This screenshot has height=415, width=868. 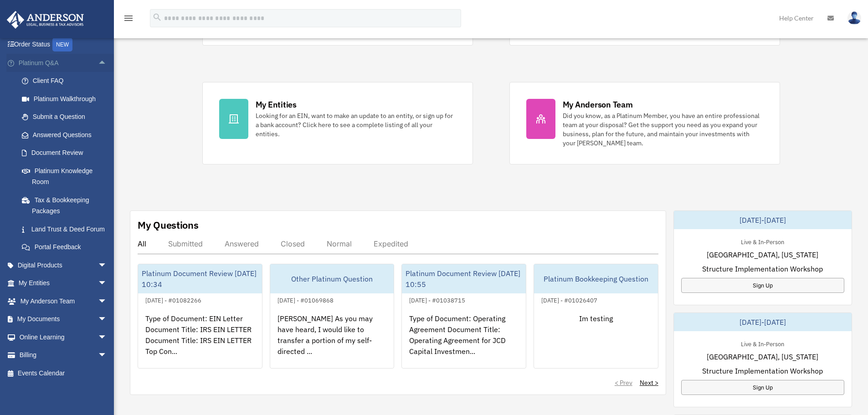 I want to click on div: Closed, so click(x=292, y=243).